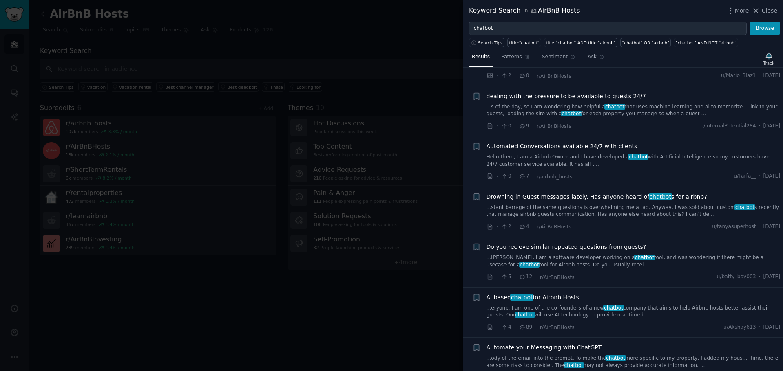 This screenshot has width=783, height=371. I want to click on span: Close, so click(769, 11).